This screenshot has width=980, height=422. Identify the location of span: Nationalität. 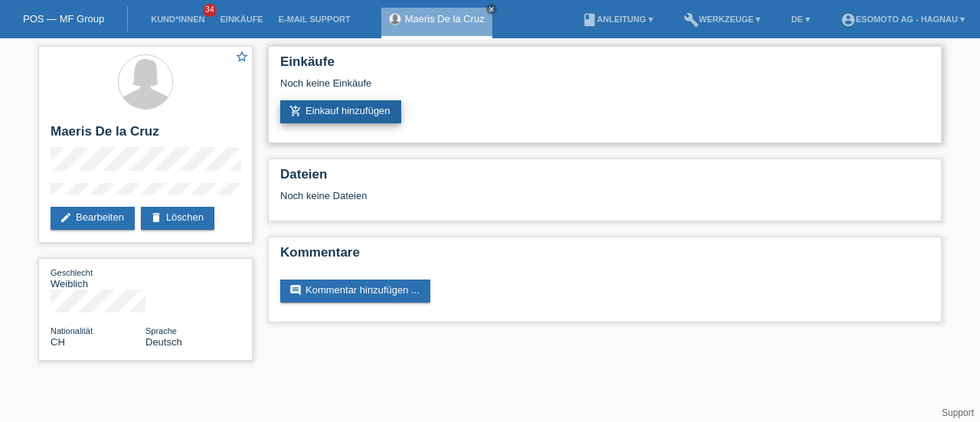
(71, 331).